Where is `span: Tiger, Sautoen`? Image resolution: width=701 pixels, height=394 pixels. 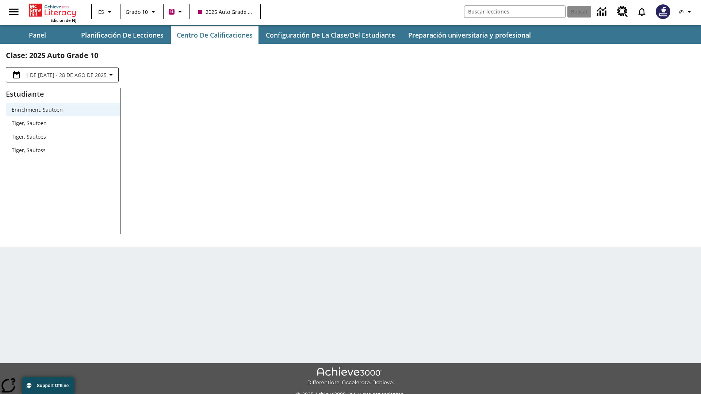 span: Tiger, Sautoen is located at coordinates (63, 123).